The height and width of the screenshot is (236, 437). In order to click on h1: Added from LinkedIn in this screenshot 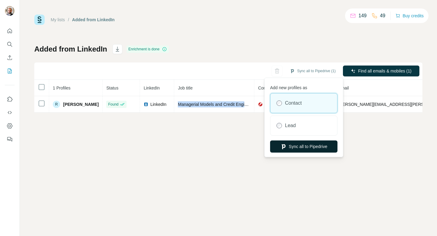, I will do `click(71, 49)`.